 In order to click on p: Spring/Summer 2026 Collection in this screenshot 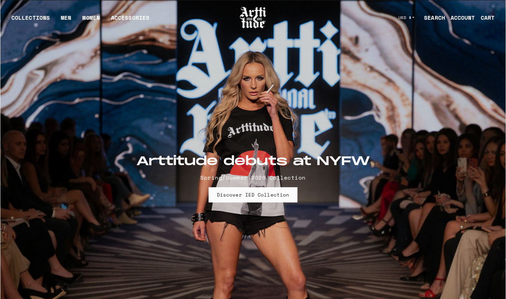, I will do `click(253, 177)`.